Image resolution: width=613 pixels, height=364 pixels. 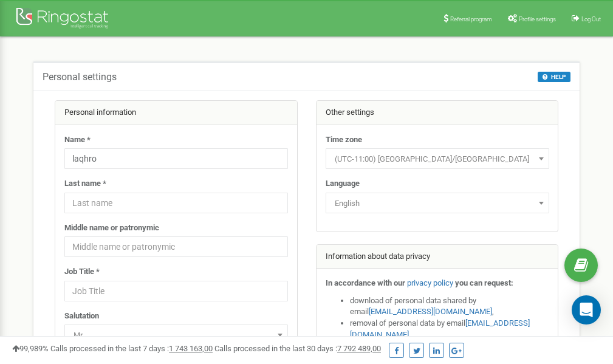 I want to click on label: Last name *, so click(x=85, y=184).